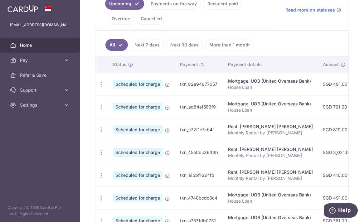  I want to click on th: Payment details, so click(270, 65).